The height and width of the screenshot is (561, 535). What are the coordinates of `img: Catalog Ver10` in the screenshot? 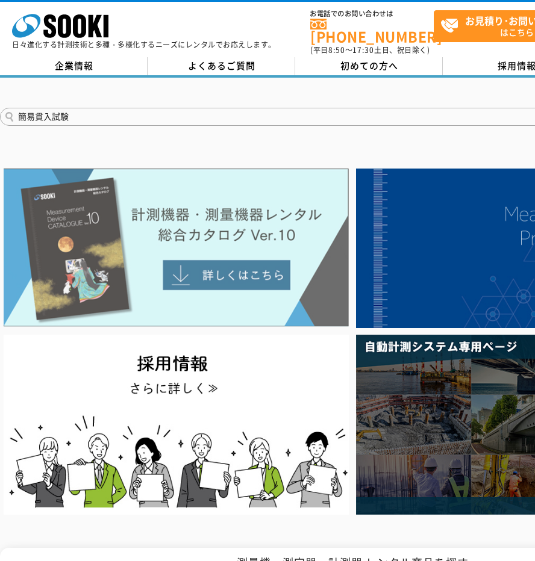 It's located at (176, 247).